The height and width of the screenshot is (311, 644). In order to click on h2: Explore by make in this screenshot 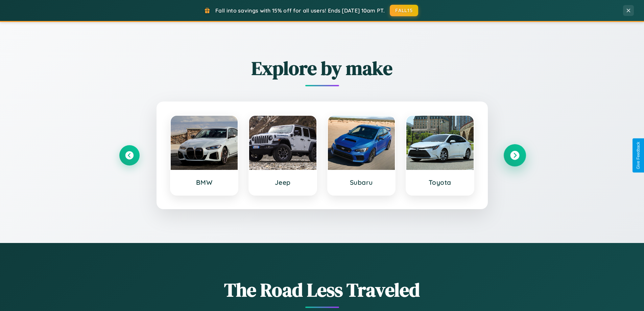, I will do `click(322, 68)`.